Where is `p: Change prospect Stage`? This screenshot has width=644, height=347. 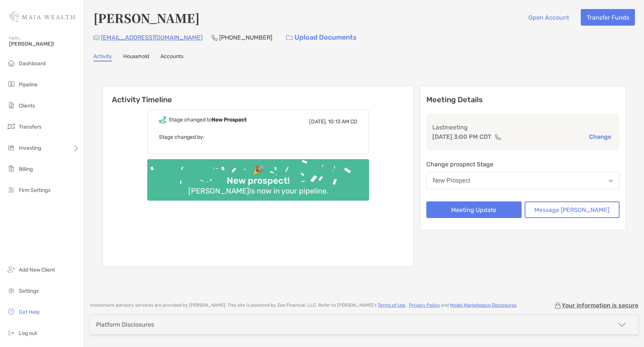 p: Change prospect Stage is located at coordinates (523, 164).